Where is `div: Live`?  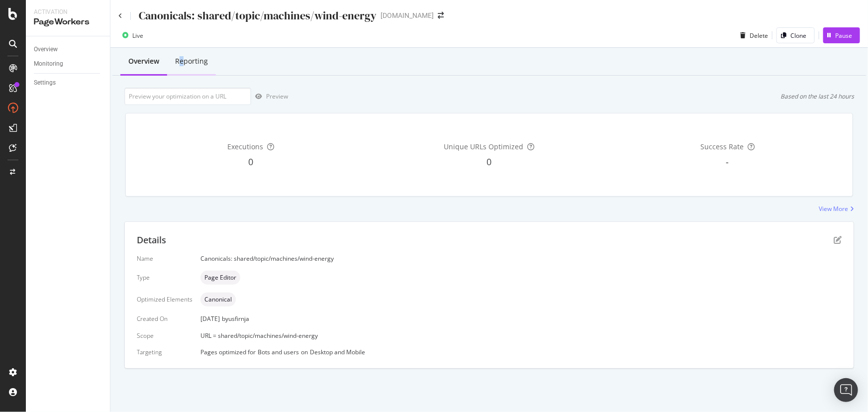
div: Live is located at coordinates (138, 36).